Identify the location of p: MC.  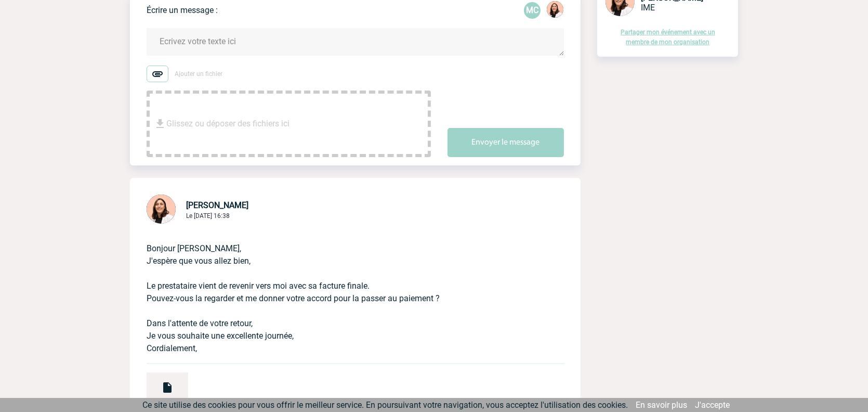
(532, 11).